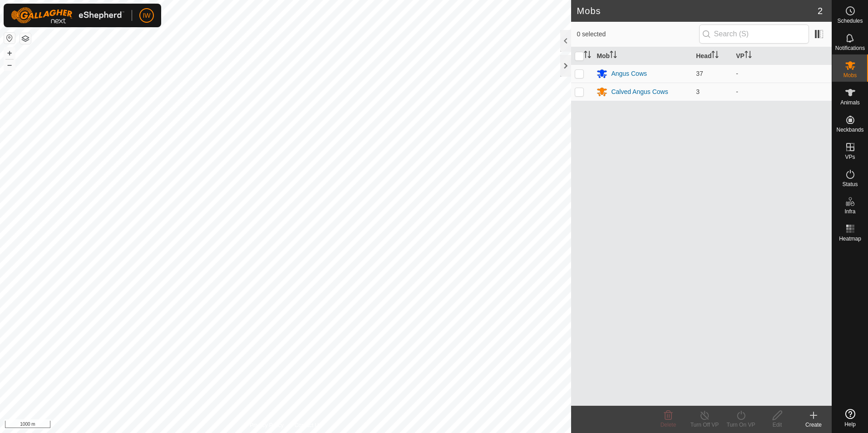 This screenshot has height=433, width=868. What do you see at coordinates (754, 34) in the screenshot?
I see `input: Search (S)` at bounding box center [754, 34].